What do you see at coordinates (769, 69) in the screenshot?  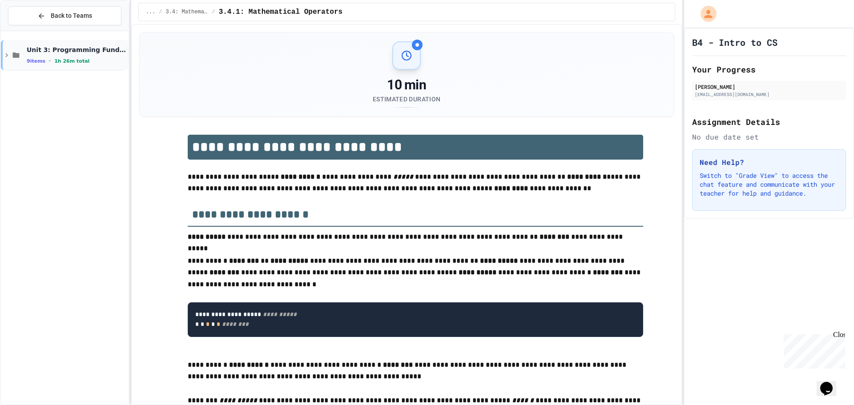 I see `h2: Your Progress` at bounding box center [769, 69].